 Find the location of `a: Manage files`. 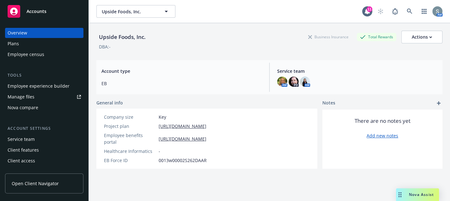

a: Manage files is located at coordinates (44, 97).